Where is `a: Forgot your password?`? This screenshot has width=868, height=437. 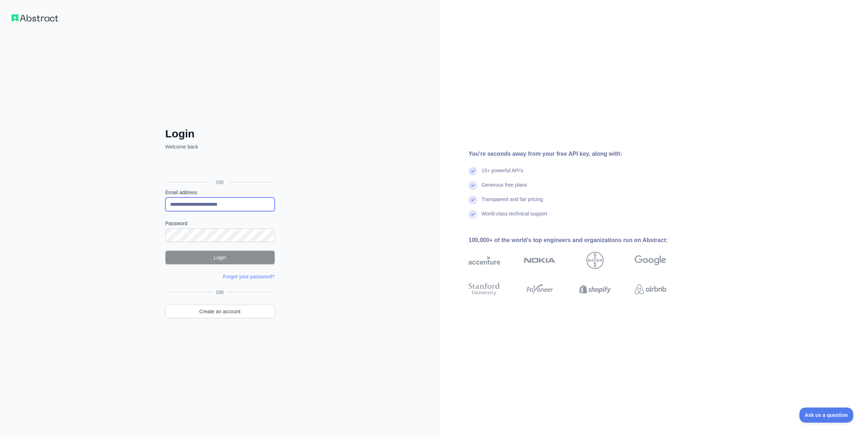 a: Forgot your password? is located at coordinates (248, 277).